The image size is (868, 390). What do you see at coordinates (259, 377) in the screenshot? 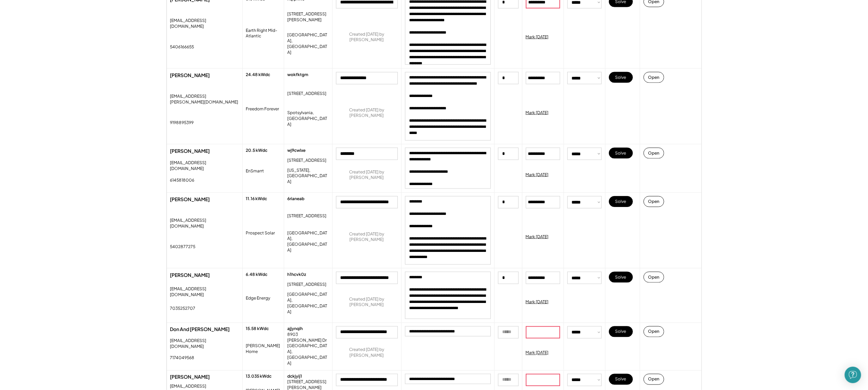
I see `div: 13.035 kWdc` at bounding box center [259, 377].